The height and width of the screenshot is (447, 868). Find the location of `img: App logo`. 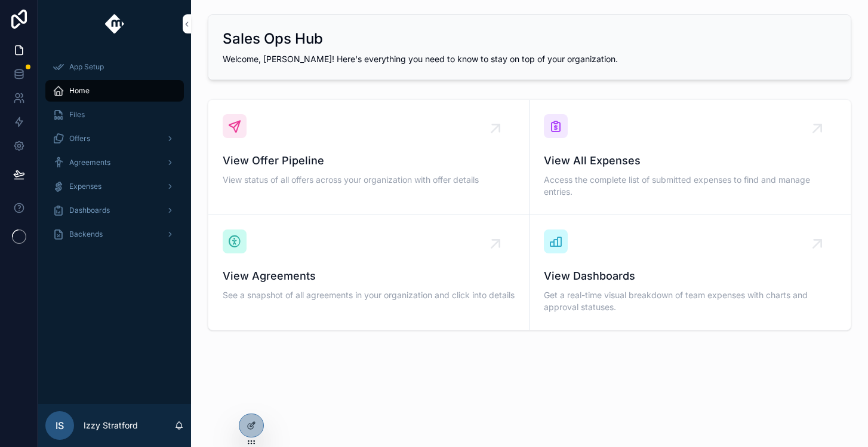

img: App logo is located at coordinates (115, 24).